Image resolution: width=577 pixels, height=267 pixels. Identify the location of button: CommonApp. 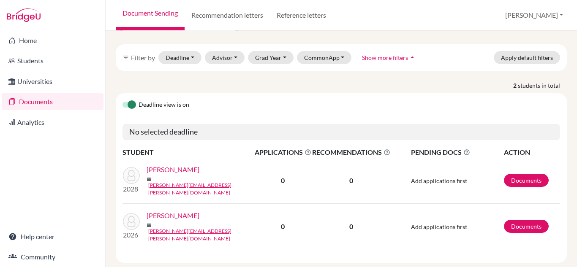
(324, 57).